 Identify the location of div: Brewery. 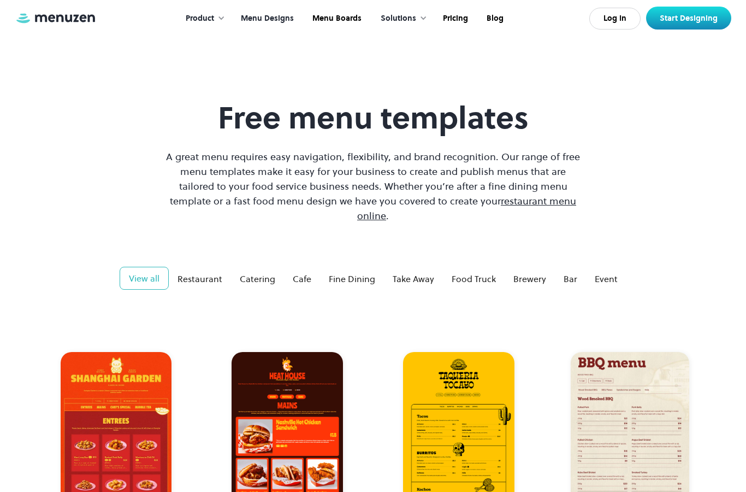
(530, 279).